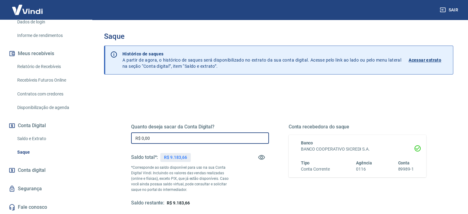 This screenshot has width=468, height=214. Describe the element at coordinates (315, 169) in the screenshot. I see `h6: Conta Corrente` at that location.